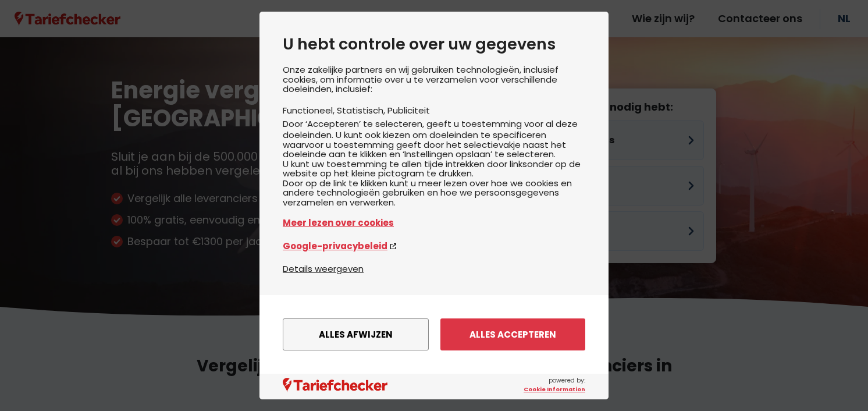  What do you see at coordinates (309, 110) in the screenshot?
I see `li: Functioneel` at bounding box center [309, 110].